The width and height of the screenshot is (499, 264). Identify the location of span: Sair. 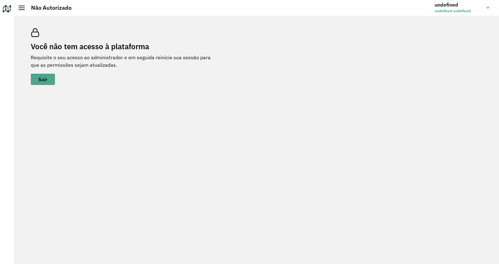
(43, 79).